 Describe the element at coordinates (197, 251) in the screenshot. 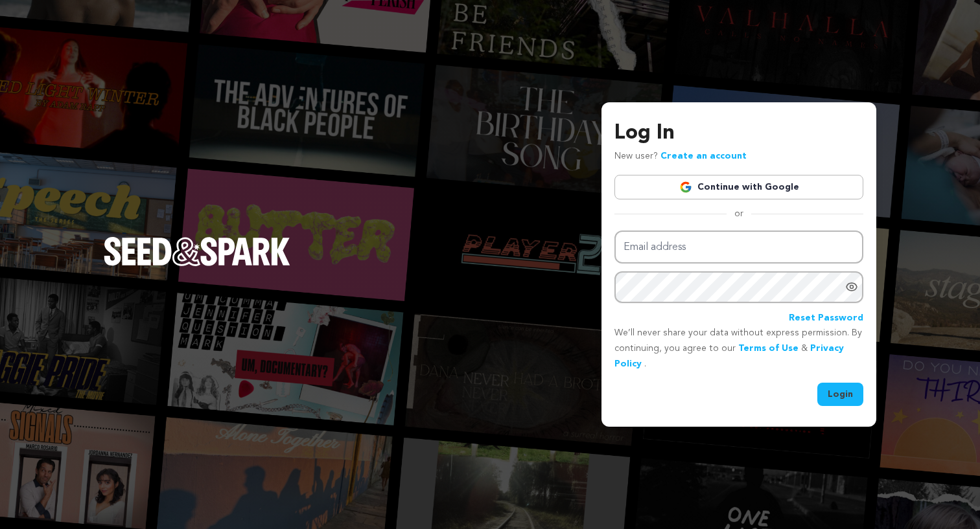

I see `img: Seed&Spark Logo` at that location.